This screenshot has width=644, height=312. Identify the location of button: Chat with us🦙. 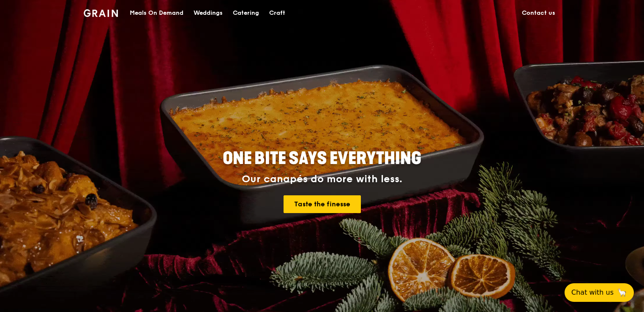
(599, 292).